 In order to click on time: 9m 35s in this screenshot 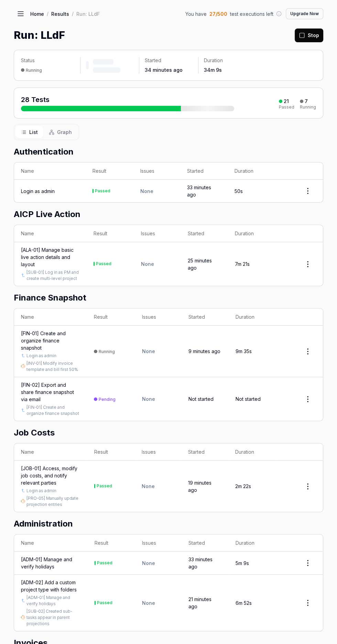, I will do `click(243, 351)`.